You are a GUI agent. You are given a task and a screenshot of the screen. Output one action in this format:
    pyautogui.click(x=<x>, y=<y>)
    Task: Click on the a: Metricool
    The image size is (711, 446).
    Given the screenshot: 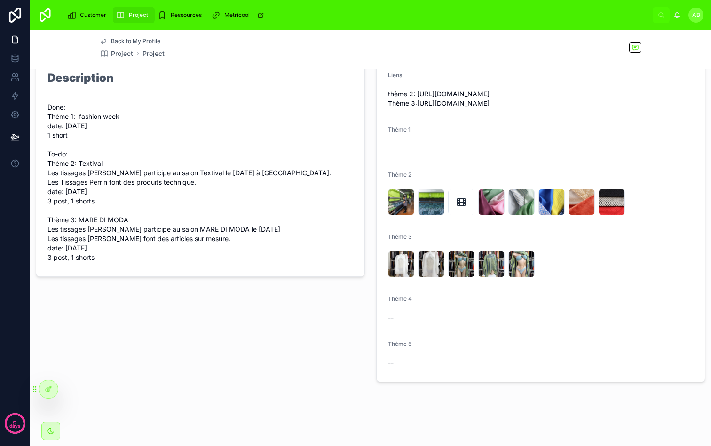 What is the action you would take?
    pyautogui.click(x=238, y=15)
    